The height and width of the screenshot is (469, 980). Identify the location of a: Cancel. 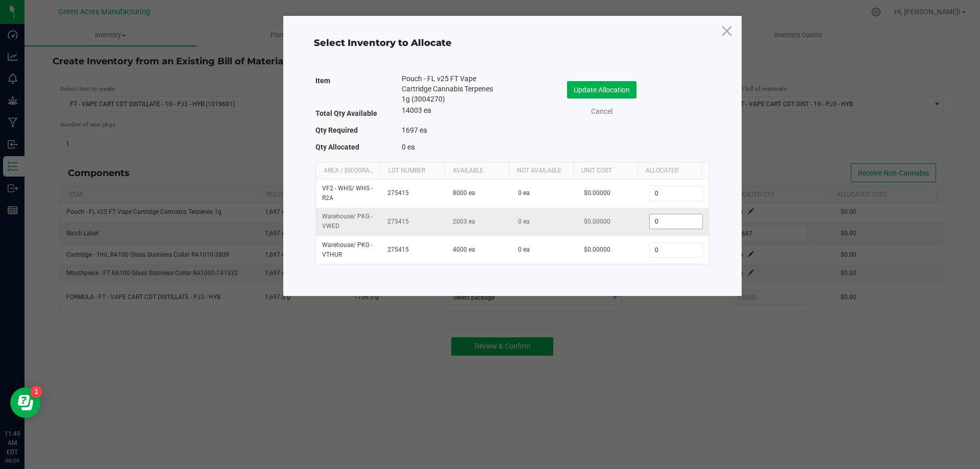
(602, 111).